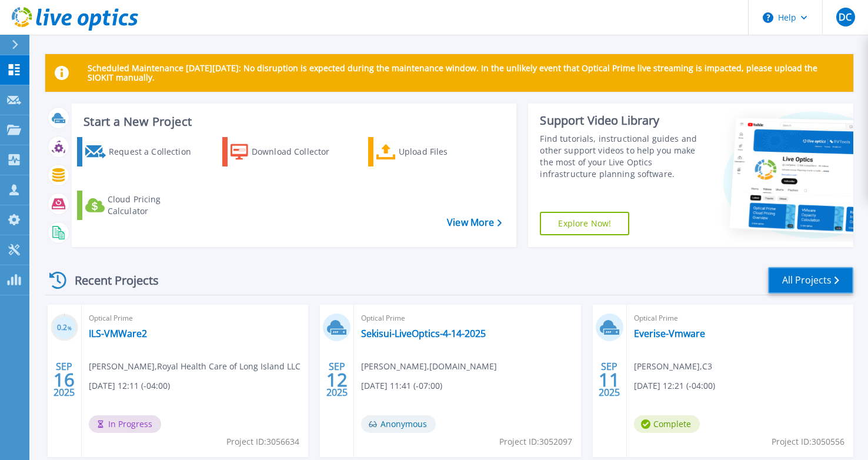  What do you see at coordinates (292, 122) in the screenshot?
I see `h3: Start a New Project` at bounding box center [292, 122].